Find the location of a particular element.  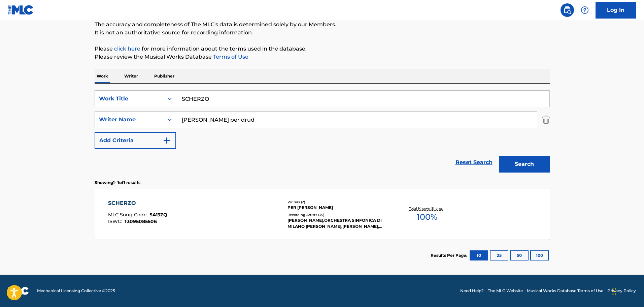

img: Delete Criterion is located at coordinates (546, 120).